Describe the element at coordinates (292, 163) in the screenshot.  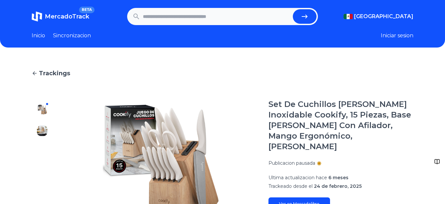
I see `p: Publicacion pausada` at that location.